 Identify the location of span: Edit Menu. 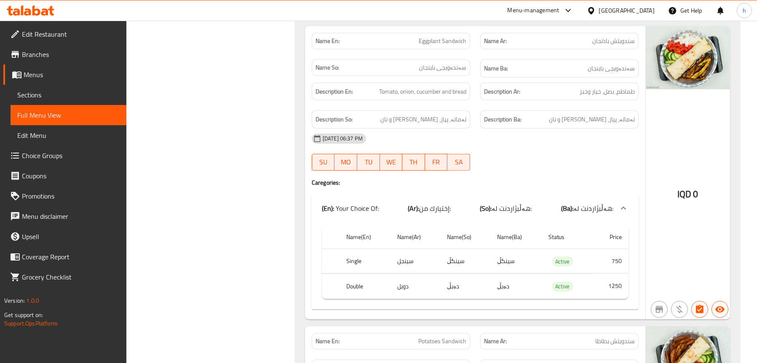
(68, 135).